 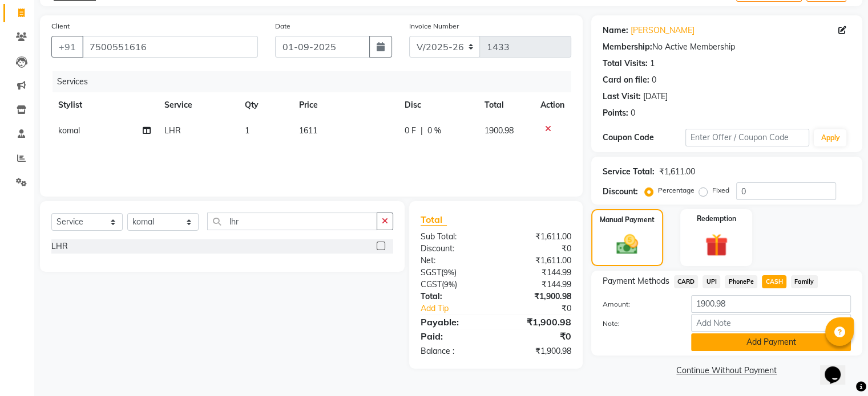 What do you see at coordinates (247, 131) in the screenshot?
I see `span: 1` at bounding box center [247, 131].